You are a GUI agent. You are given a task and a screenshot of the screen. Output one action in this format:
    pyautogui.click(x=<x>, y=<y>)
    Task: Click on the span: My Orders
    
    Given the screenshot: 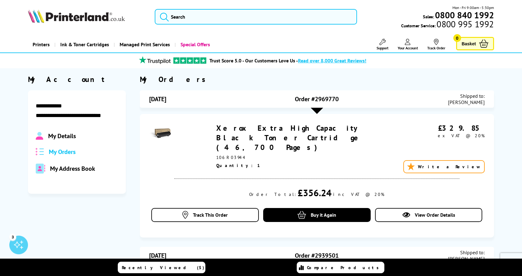 What is the action you would take?
    pyautogui.click(x=62, y=152)
    